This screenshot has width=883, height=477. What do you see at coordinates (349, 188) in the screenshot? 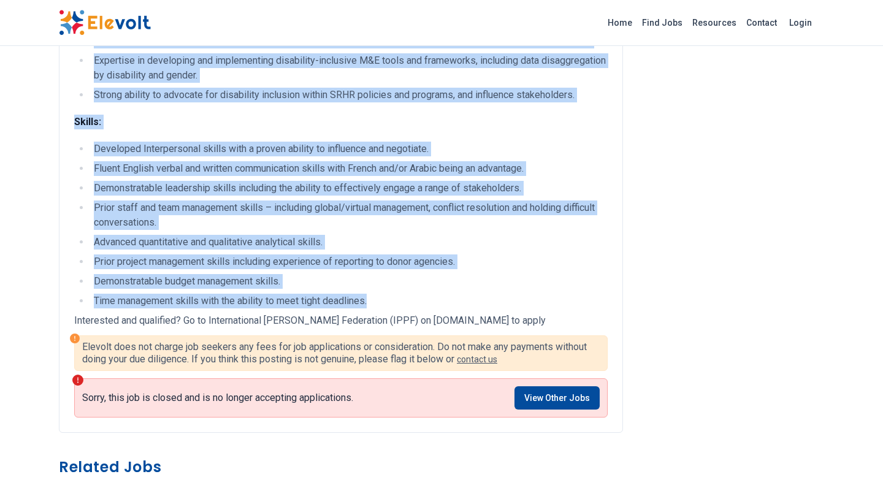
I see `li: Demonstratable leadership skills including the ability to effectively engage a range of stakehold...` at bounding box center [349, 188].